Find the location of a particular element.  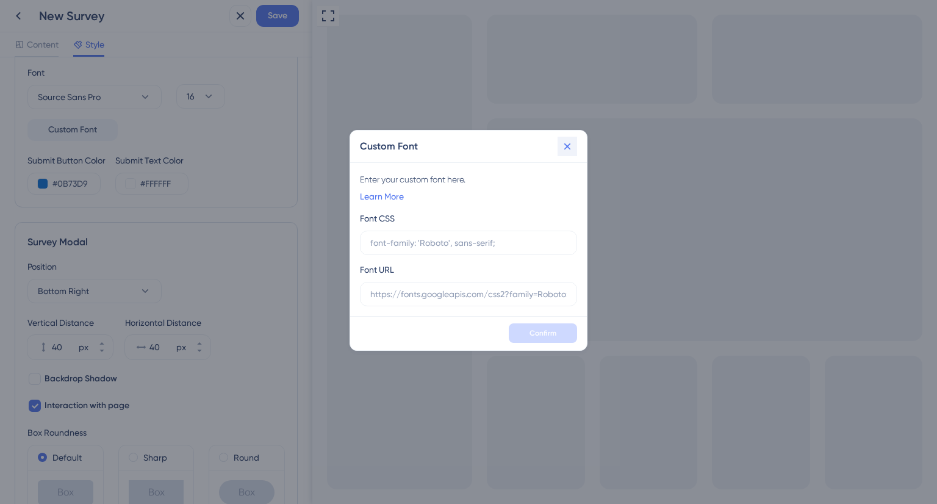

svg: Rate thumbs down is located at coordinates (137, 92).